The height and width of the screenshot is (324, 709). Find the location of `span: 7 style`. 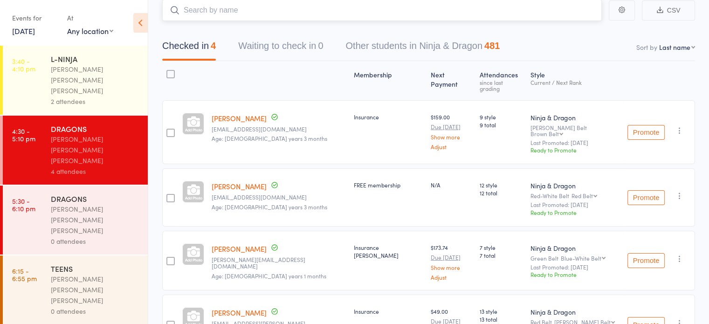

span: 7 style is located at coordinates (501, 247).